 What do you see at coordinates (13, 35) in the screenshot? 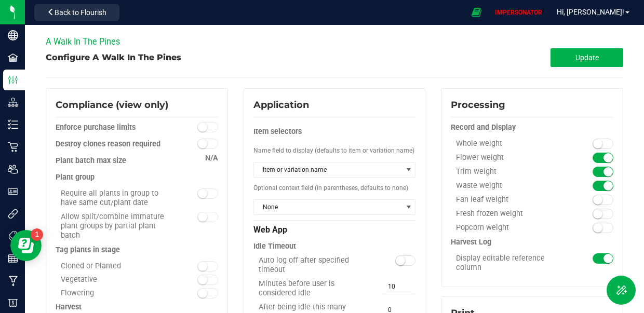
I see `inline-svg: Company` at bounding box center [13, 35].